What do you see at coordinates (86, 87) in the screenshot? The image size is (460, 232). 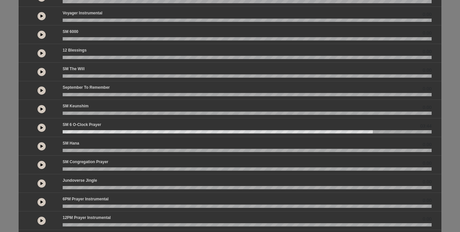 I see `p: September to Remember` at bounding box center [86, 87].